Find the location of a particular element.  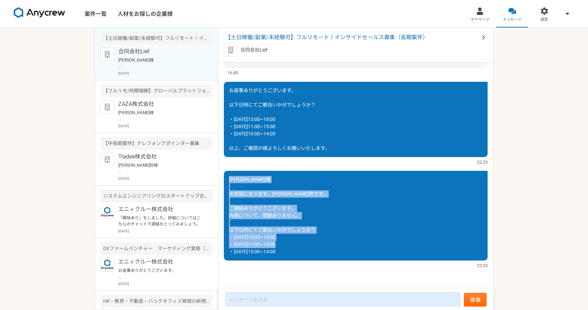

span: マイページ is located at coordinates (480, 20).